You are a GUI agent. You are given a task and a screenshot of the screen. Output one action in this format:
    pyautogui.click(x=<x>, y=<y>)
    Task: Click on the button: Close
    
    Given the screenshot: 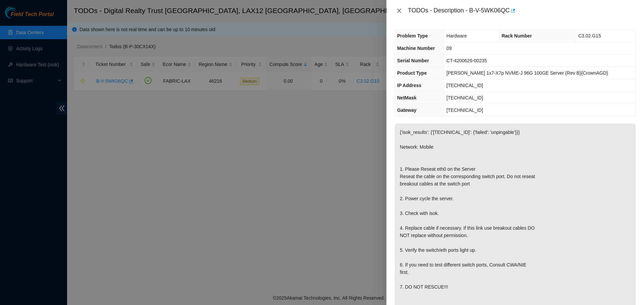 What is the action you would take?
    pyautogui.click(x=400, y=11)
    